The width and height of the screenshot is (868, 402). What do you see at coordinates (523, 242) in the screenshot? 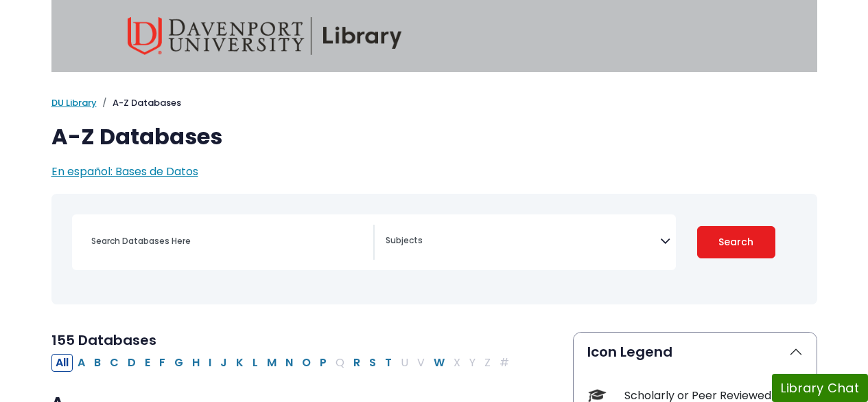
I see `textarea: Search` at bounding box center [523, 242].